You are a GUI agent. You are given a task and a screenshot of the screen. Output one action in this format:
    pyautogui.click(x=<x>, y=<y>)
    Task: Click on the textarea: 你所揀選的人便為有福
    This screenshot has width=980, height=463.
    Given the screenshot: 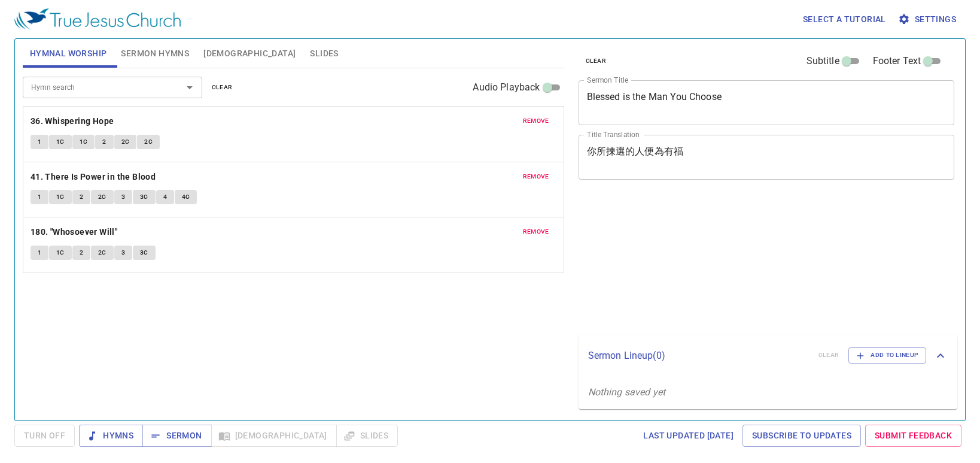 What is the action you would take?
    pyautogui.click(x=767, y=156)
    